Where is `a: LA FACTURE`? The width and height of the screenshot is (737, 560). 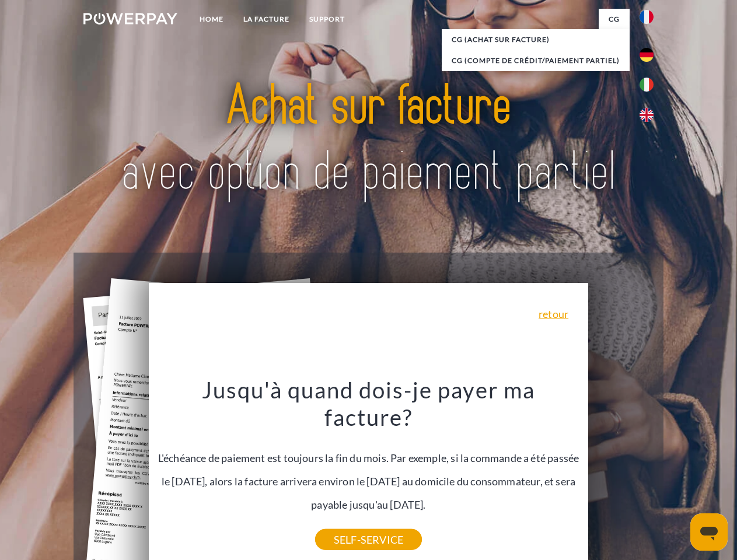
a: LA FACTURE is located at coordinates (266, 19).